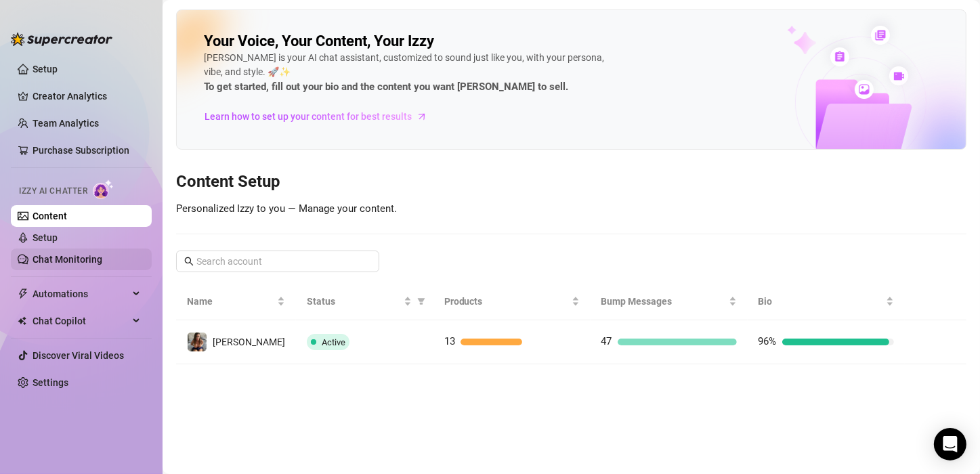 Image resolution: width=980 pixels, height=474 pixels. I want to click on h2: Your Voice, Your Content, Your Izzy, so click(319, 41).